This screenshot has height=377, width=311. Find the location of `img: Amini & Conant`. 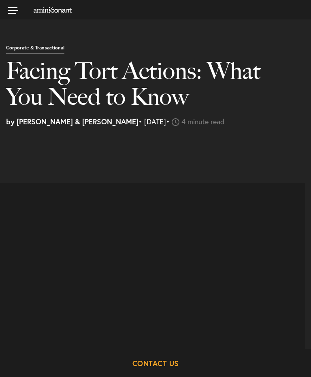

img: Amini & Conant is located at coordinates (53, 10).